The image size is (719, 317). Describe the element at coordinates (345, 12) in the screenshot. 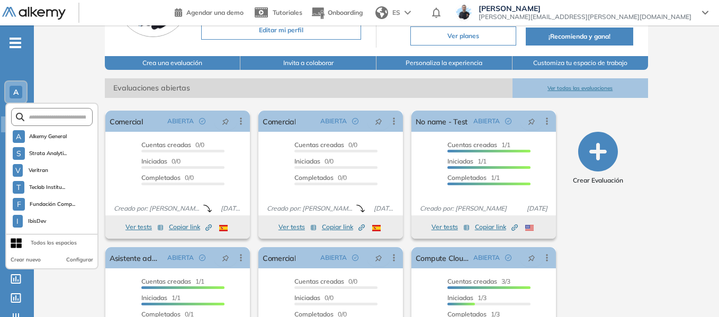

I see `span: Onboarding` at that location.